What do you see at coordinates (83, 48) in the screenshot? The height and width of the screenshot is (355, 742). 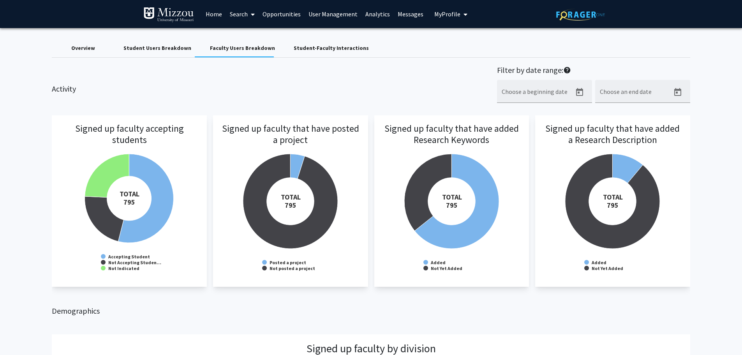 I see `div: Overview` at bounding box center [83, 48].